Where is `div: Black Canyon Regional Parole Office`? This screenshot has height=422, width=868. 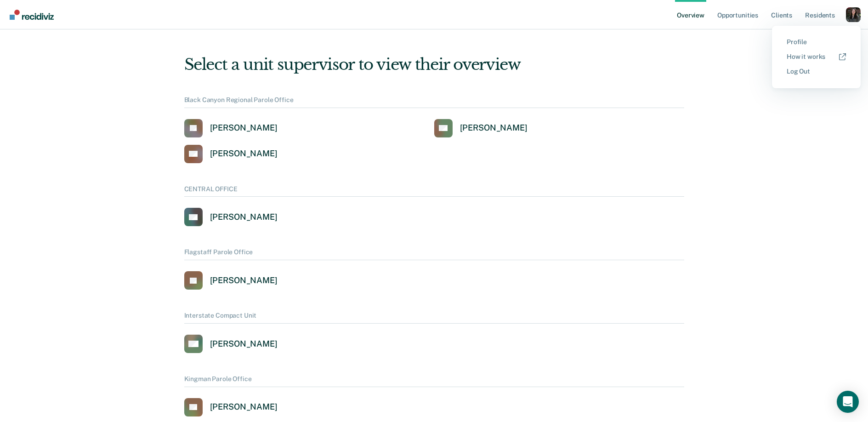
div: Black Canyon Regional Parole Office is located at coordinates (434, 102).